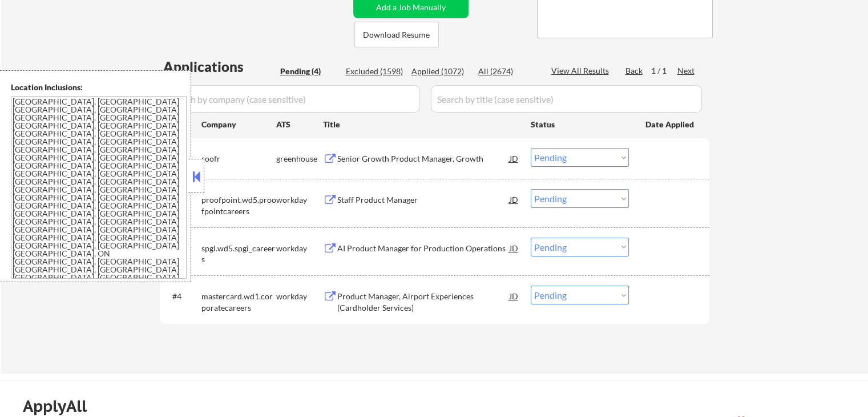 Image resolution: width=868 pixels, height=417 pixels. I want to click on div: Applied (1072), so click(440, 72).